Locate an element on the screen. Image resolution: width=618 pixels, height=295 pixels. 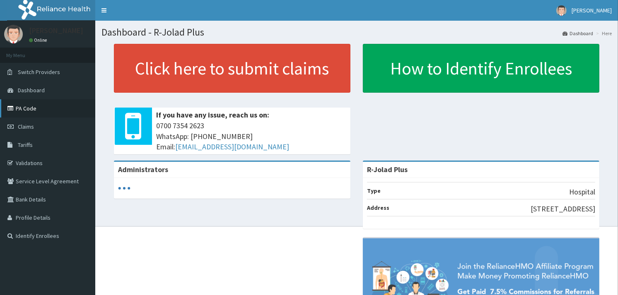
a: Online is located at coordinates (39, 40).